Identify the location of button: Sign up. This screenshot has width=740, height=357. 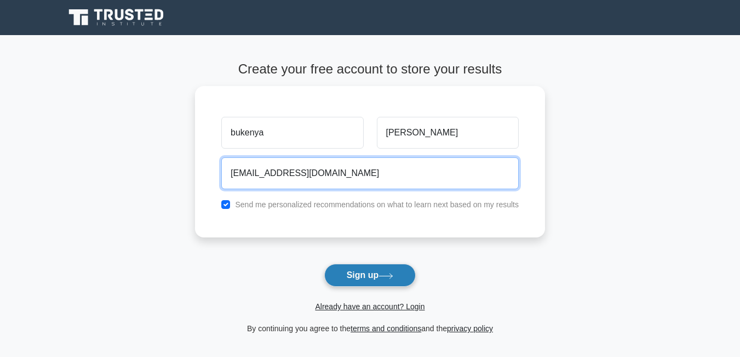
(370, 275).